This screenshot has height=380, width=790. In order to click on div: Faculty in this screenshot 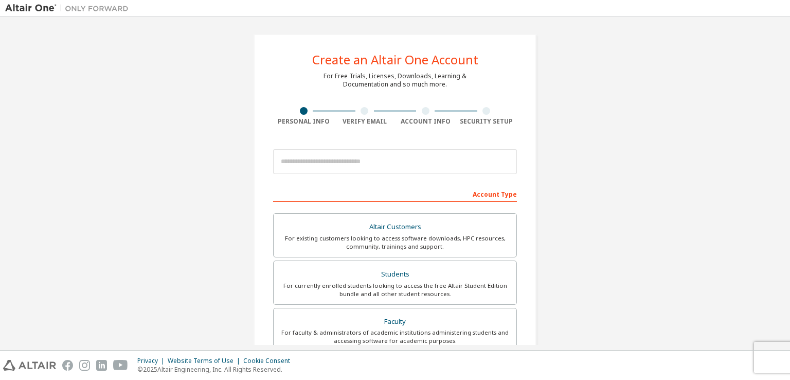, I will do `click(395, 321)`.